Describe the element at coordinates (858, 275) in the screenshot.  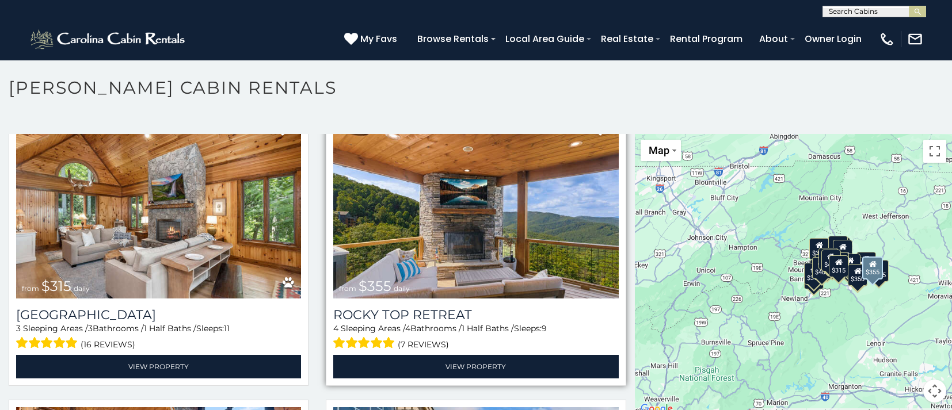
I see `div: $350` at that location.